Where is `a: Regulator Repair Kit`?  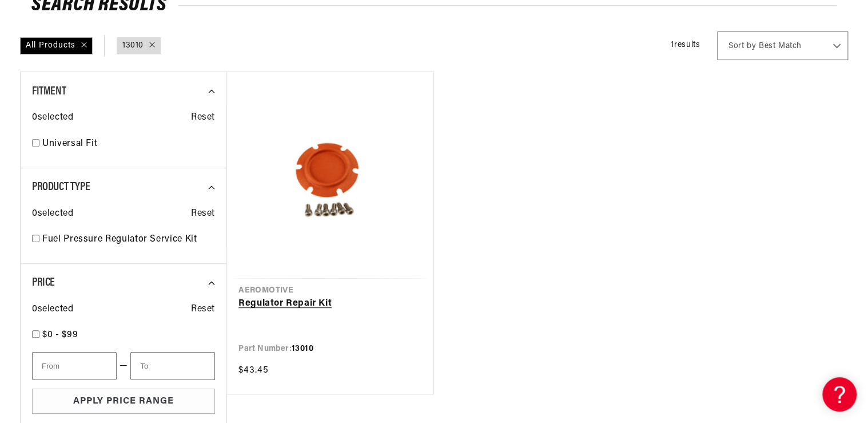
a: Regulator Repair Kit is located at coordinates (330, 304).